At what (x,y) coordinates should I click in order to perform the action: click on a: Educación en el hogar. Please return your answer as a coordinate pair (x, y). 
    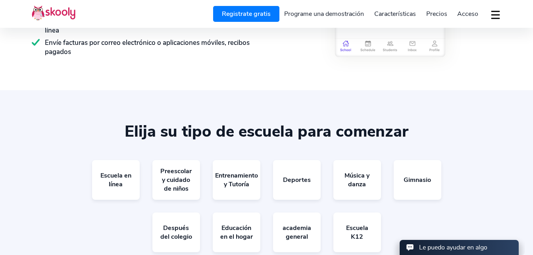
    Looking at the image, I should click on (236, 232).